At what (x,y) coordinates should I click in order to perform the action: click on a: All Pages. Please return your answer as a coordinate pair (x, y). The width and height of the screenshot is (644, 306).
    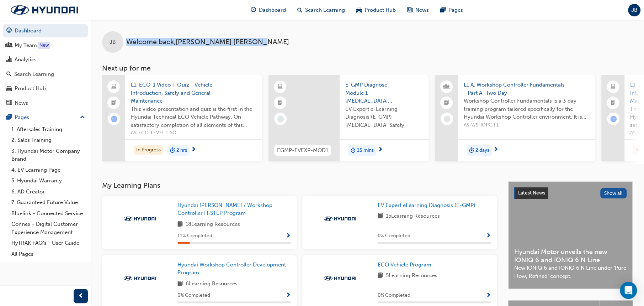
    Looking at the image, I should click on (48, 254).